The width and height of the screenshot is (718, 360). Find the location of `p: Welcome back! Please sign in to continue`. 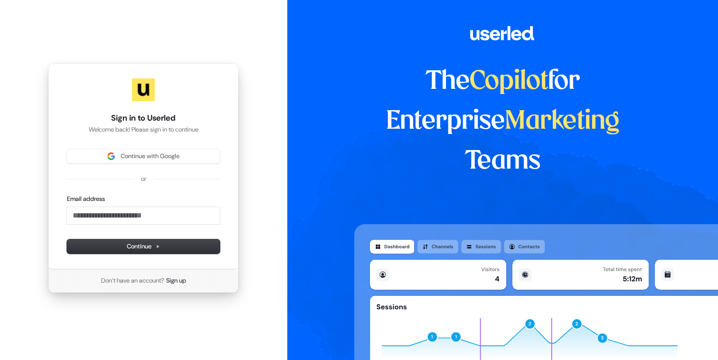

p: Welcome back! Please sign in to continue is located at coordinates (143, 130).